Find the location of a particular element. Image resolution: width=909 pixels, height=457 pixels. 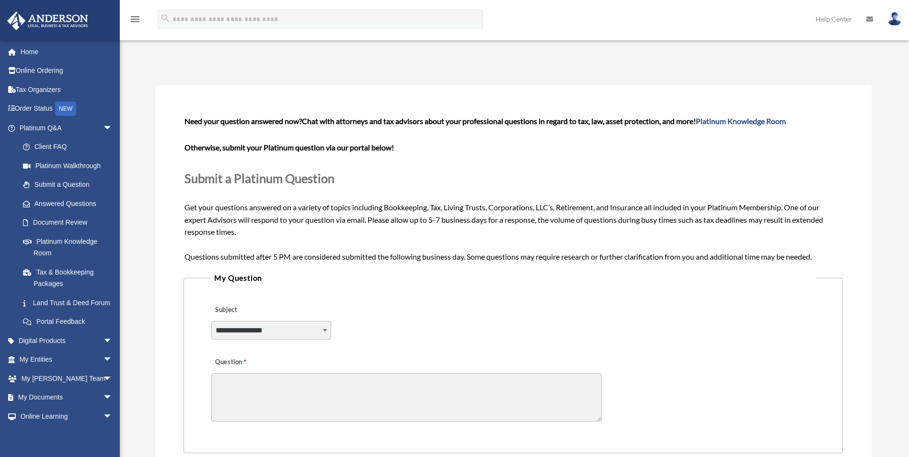

i: menu is located at coordinates (135, 19).